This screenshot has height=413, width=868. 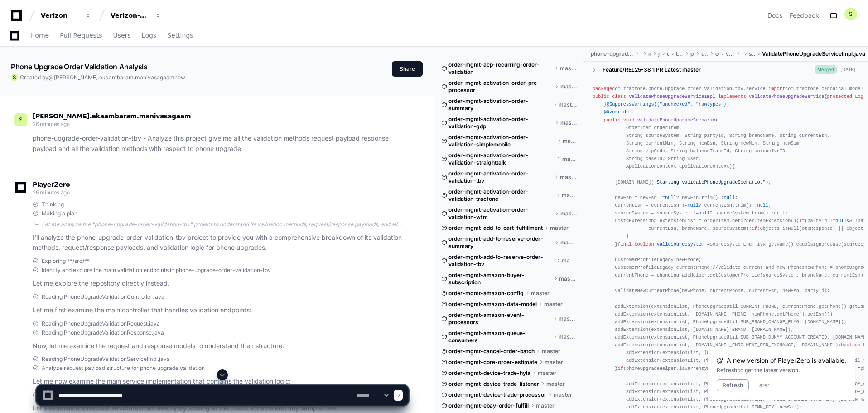 I want to click on span: @Override, so click(x=616, y=112).